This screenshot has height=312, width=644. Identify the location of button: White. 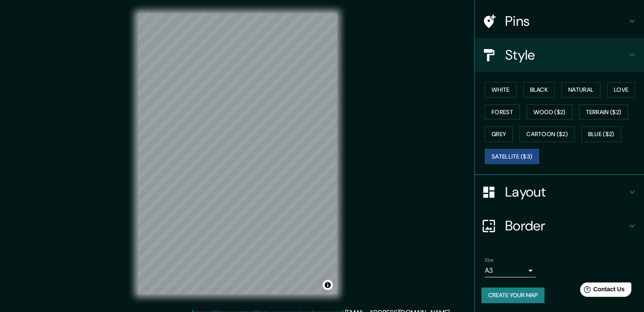
(500, 90).